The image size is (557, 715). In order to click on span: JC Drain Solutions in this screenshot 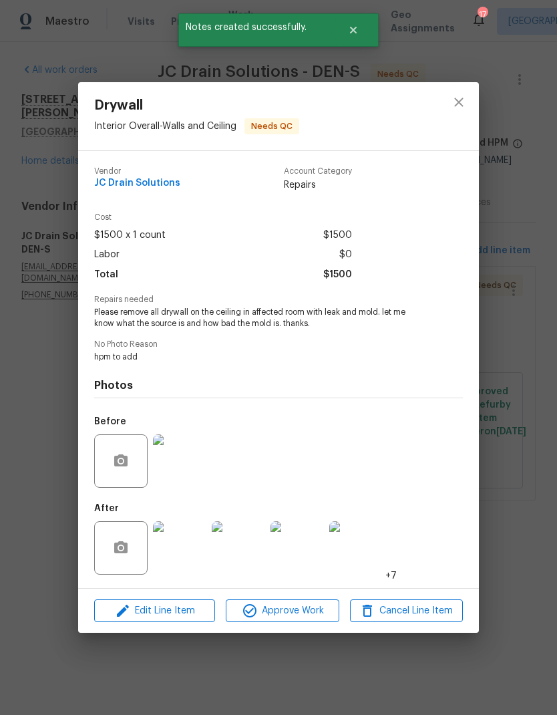, I will do `click(137, 183)`.